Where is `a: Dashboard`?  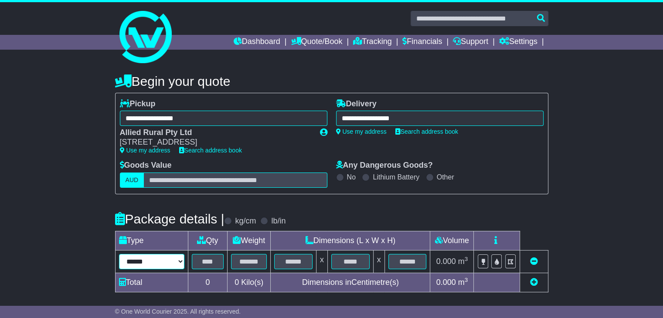
a: Dashboard is located at coordinates (257, 42).